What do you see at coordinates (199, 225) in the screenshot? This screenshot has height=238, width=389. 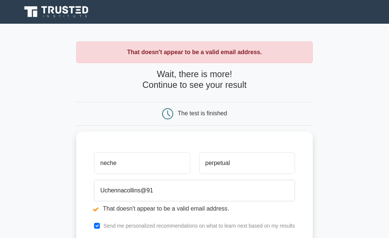 I see `label: Send me personalized recommendations on what to learn next based on my results` at bounding box center [199, 225].